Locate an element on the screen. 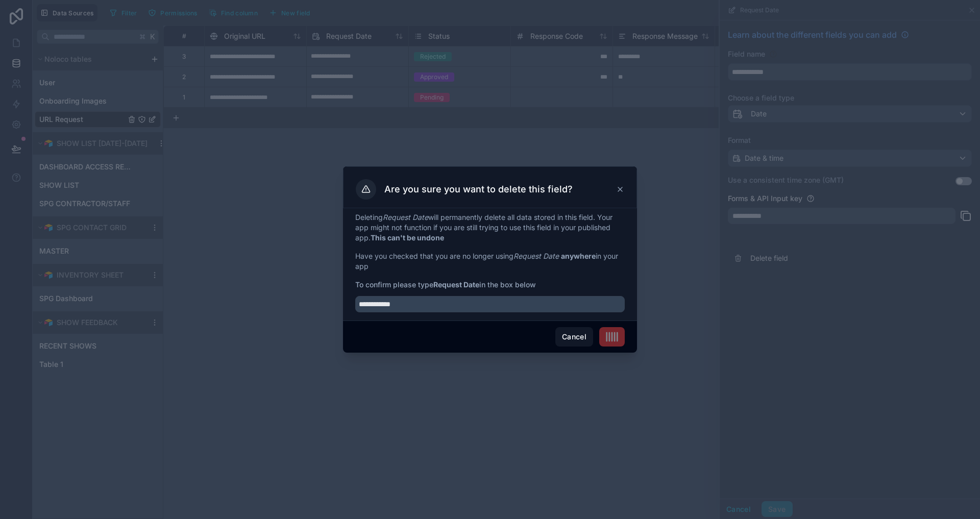  p: Deleting will permanently delete all data stored in this field. Your app might not function if yo... is located at coordinates (490, 228).